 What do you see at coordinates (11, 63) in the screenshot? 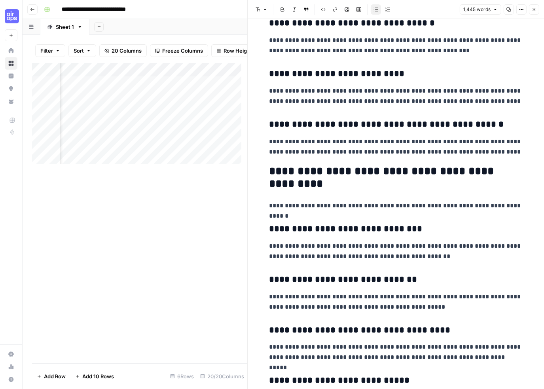
I see `a: Browse` at bounding box center [11, 63].